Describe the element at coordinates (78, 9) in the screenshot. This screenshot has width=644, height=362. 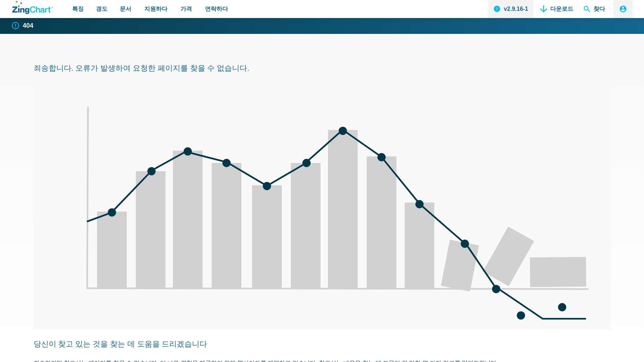
I see `font: 특징` at that location.